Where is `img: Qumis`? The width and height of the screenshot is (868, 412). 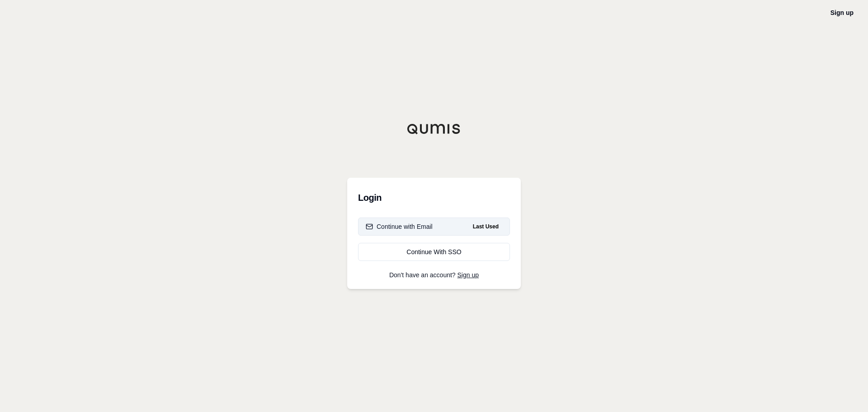
img: Qumis is located at coordinates (434, 129).